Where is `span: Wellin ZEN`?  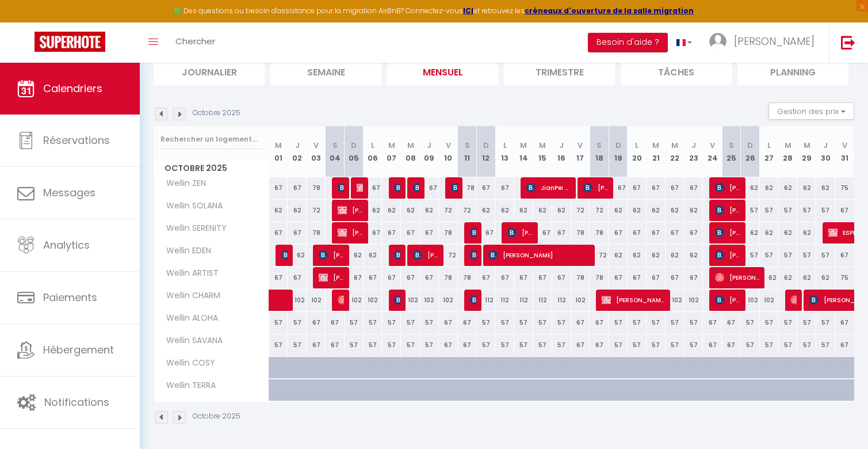 span: Wellin ZEN is located at coordinates (182, 183).